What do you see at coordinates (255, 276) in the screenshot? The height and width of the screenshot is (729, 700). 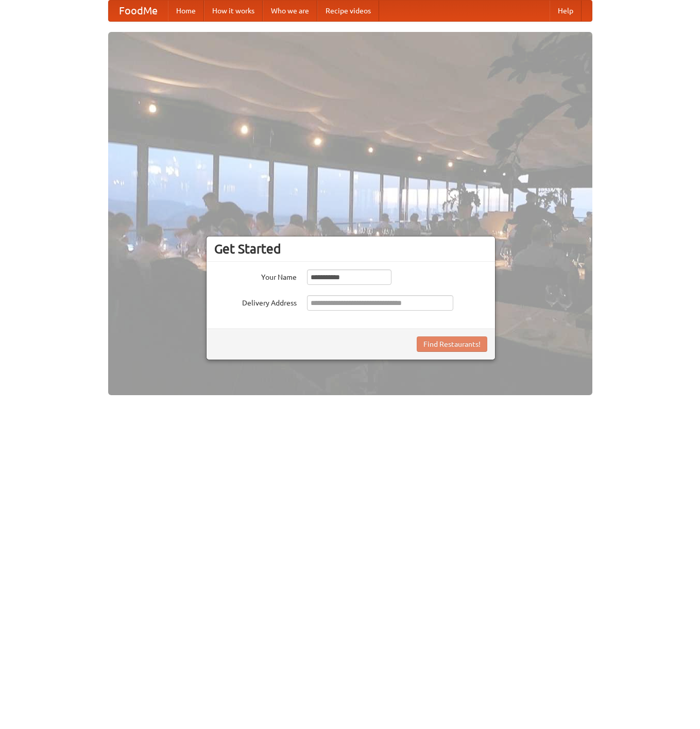 I see `label: Your Name` at bounding box center [255, 276].